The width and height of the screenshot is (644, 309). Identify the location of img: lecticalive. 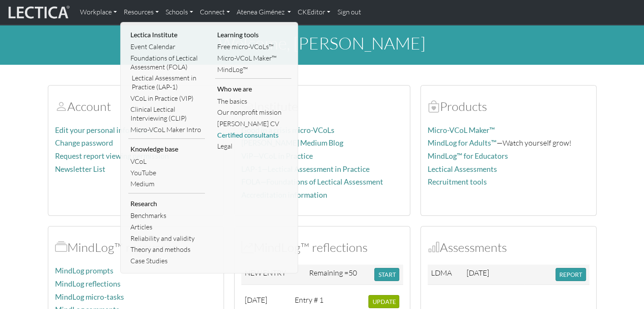
(38, 12).